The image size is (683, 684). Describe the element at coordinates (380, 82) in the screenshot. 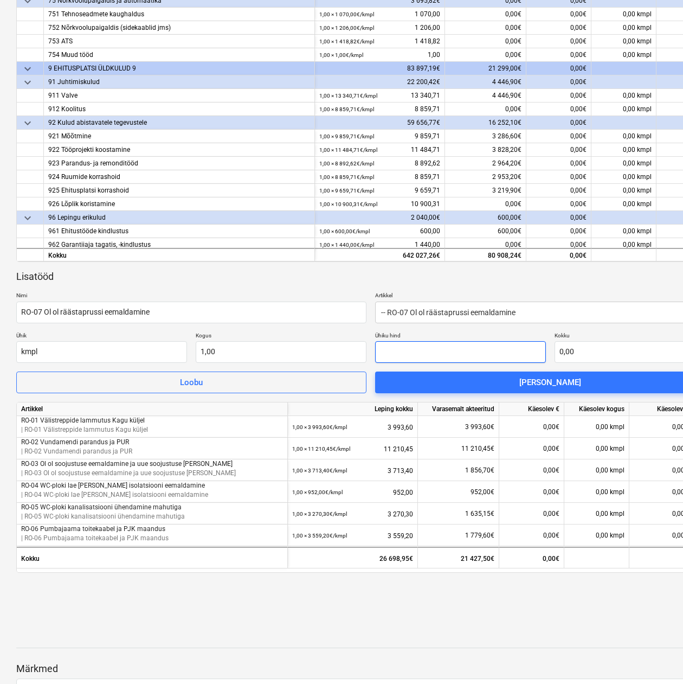

I see `div: 22 200,42€` at that location.